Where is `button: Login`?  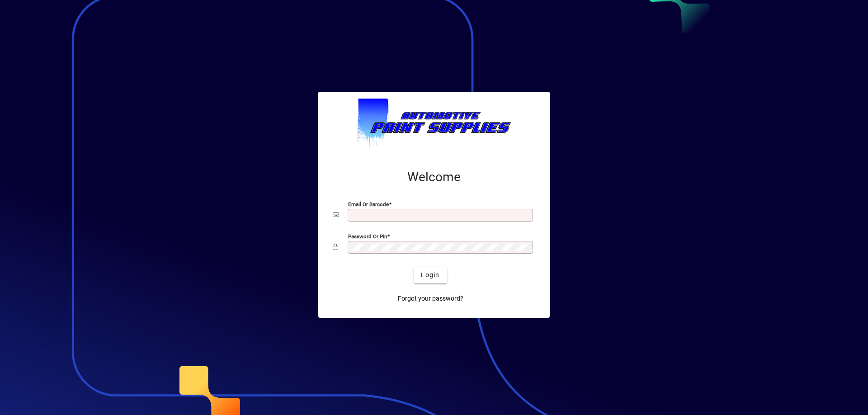
button: Login is located at coordinates (430, 275).